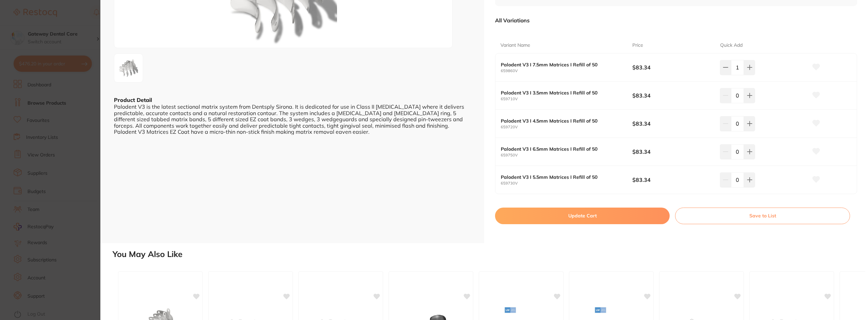  I want to click on b: Palodent V3 I 7.5mm Matrices I Refill of 50, so click(560, 64).